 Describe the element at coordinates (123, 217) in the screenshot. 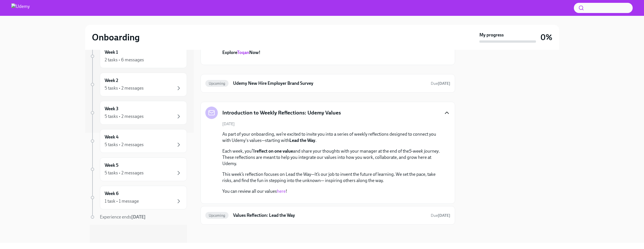

I see `span: Experience ends` at that location.